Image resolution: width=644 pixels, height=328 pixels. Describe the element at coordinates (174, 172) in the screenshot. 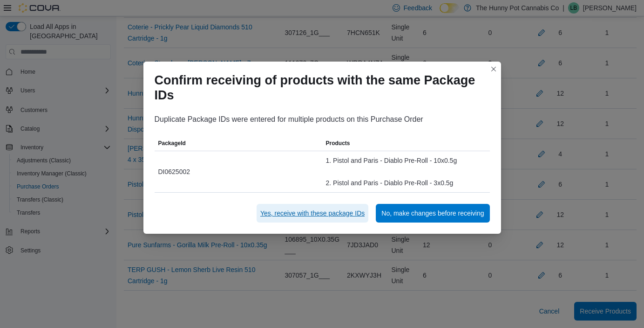

I see `span: DI0625002` at that location.